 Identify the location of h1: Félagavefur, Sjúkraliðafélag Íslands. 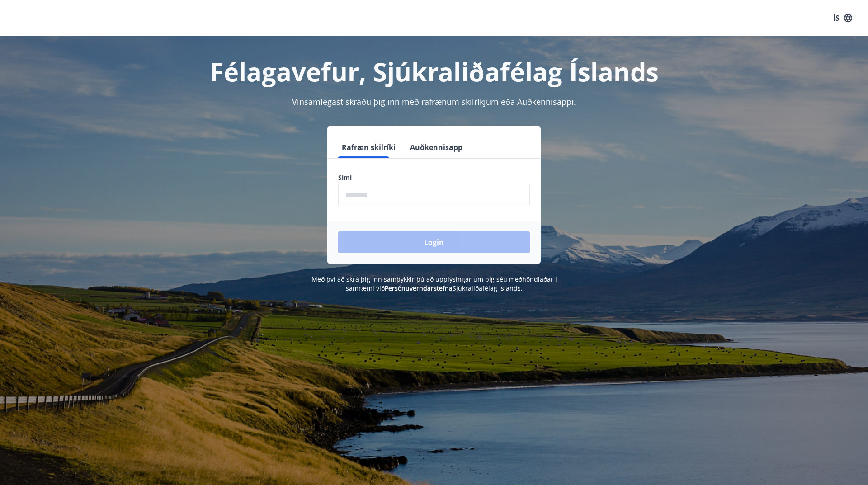
(434, 71).